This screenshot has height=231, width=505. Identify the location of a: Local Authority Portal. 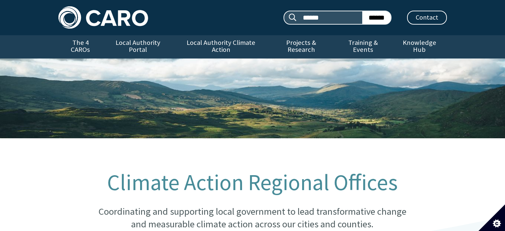
(138, 47).